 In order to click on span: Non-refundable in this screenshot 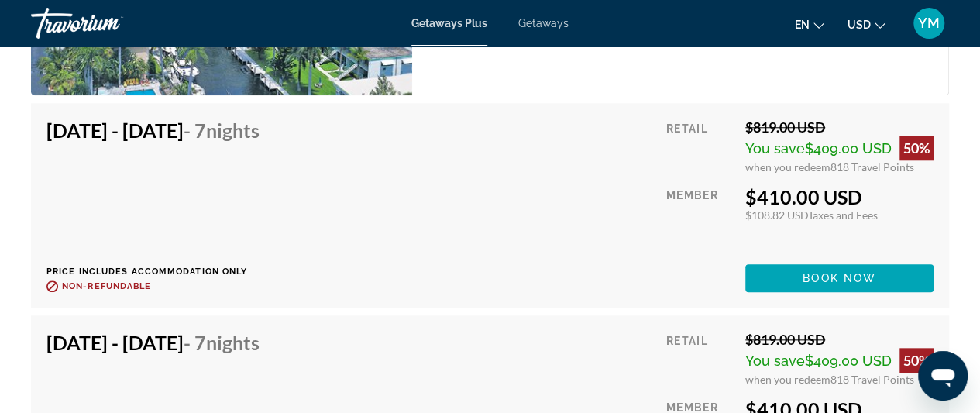, I will do `click(106, 286)`.